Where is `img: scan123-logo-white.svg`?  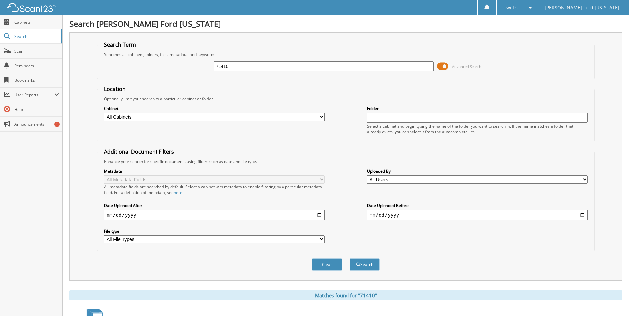 img: scan123-logo-white.svg is located at coordinates (32, 7).